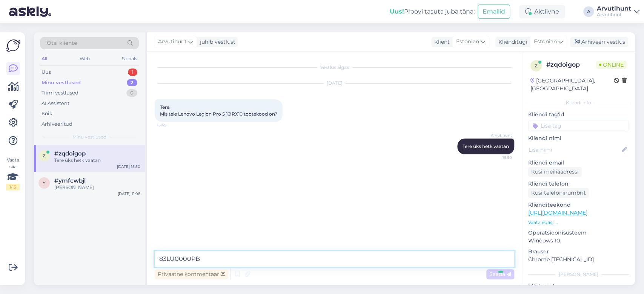  Describe the element at coordinates (494, 12) in the screenshot. I see `button: Emailid` at that location.